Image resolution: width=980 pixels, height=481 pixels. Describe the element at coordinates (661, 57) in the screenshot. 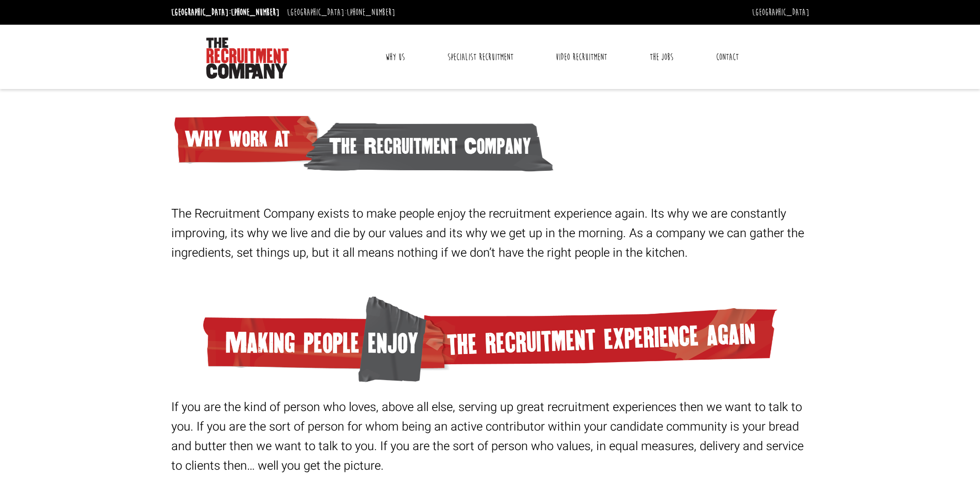

I see `a: The Jobs` at that location.